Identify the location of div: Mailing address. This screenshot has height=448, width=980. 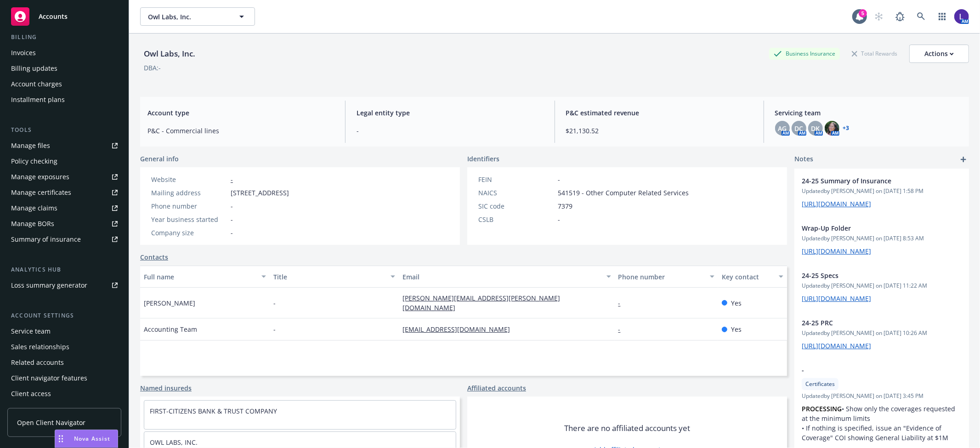
(188, 192).